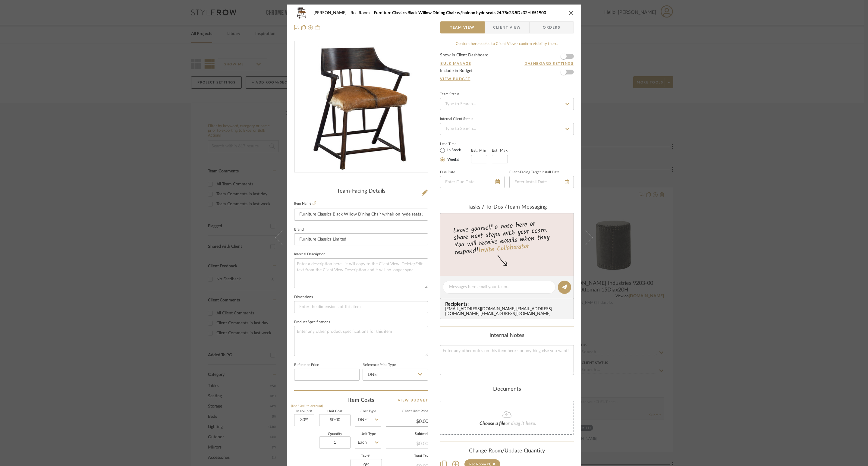 The width and height of the screenshot is (868, 466). What do you see at coordinates (457, 119) in the screenshot?
I see `div: Internal Client Status` at bounding box center [457, 119].